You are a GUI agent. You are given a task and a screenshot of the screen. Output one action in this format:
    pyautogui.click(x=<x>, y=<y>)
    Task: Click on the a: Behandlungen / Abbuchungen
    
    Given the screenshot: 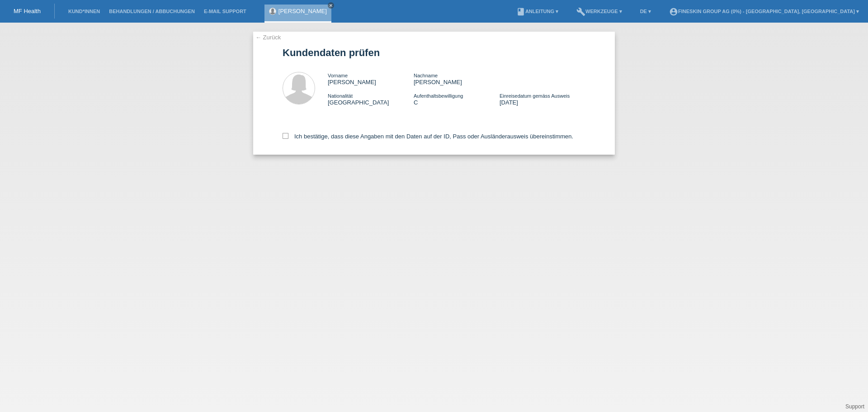 What is the action you would take?
    pyautogui.click(x=152, y=11)
    